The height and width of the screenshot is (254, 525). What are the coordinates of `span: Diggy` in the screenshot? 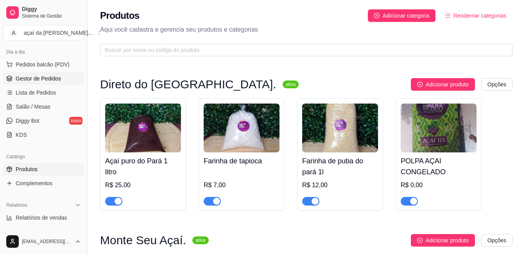 It's located at (51, 9).